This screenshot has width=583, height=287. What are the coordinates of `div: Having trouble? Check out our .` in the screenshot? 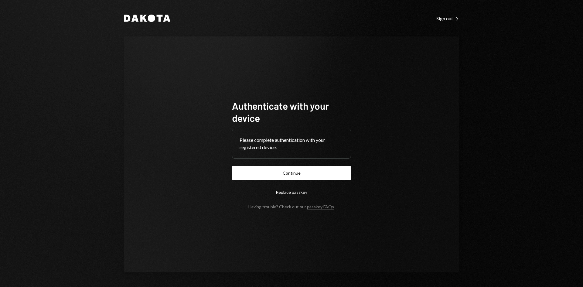 It's located at (291, 206).